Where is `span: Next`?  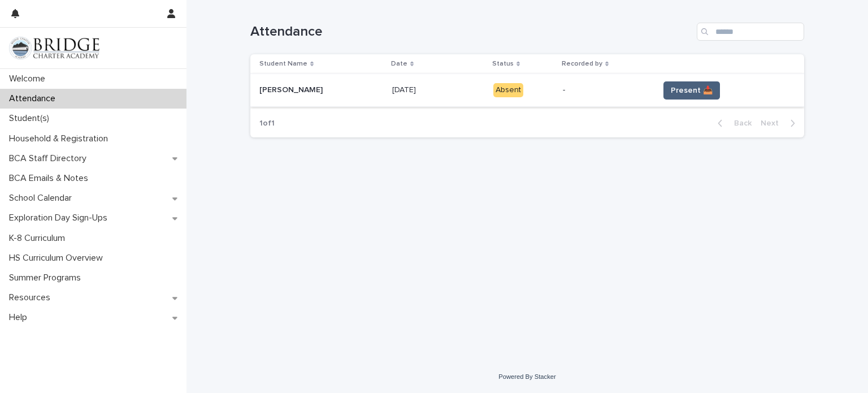
span: Next is located at coordinates (773, 123).